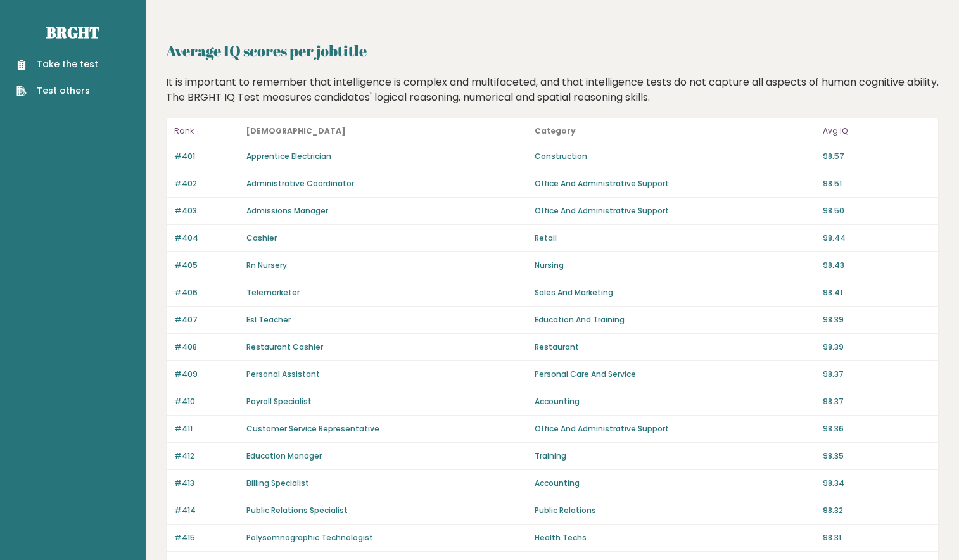 The width and height of the screenshot is (959, 560). Describe the element at coordinates (555, 130) in the screenshot. I see `b: Category` at that location.